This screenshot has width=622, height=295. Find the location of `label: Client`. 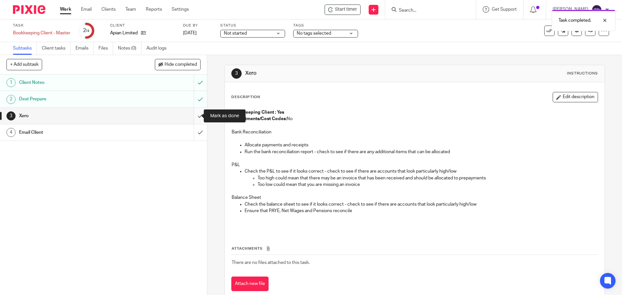

label: Client is located at coordinates (143, 26).